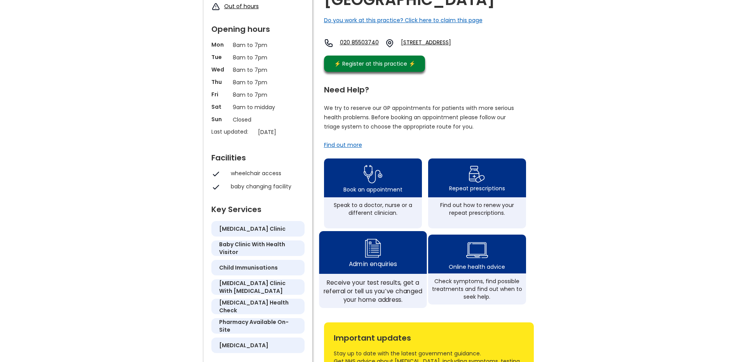 The height and width of the screenshot is (362, 737). I want to click on div: Opening hours, so click(258, 27).